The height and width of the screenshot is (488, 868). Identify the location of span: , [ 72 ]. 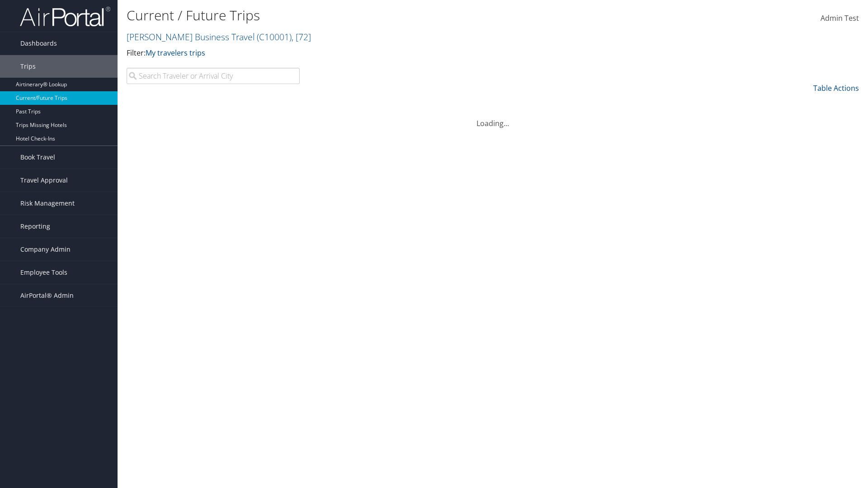
(301, 36).